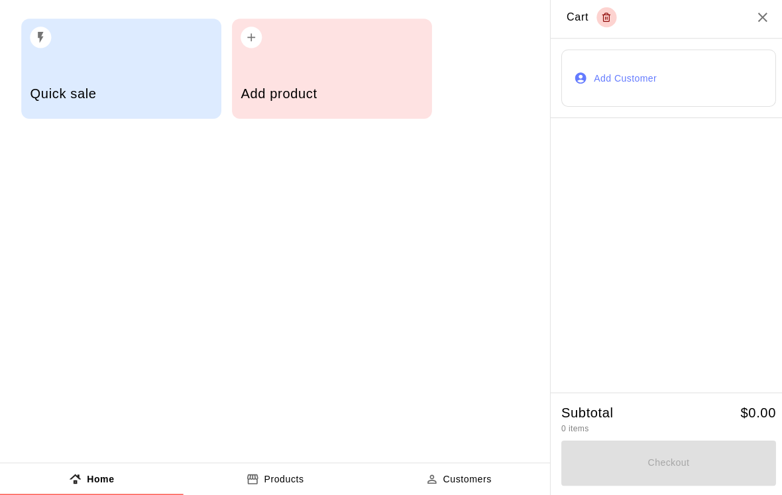  I want to click on button: Add Customer, so click(665, 80).